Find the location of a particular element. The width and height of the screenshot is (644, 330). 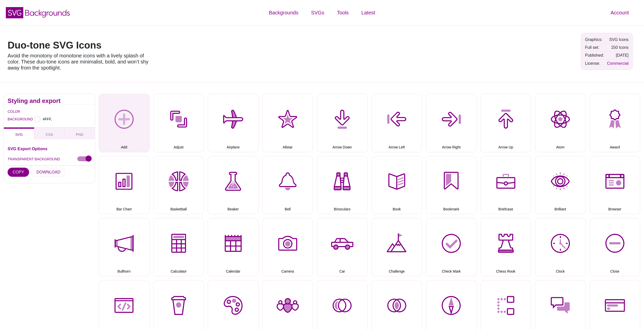

td: Full set: is located at coordinates (595, 47).